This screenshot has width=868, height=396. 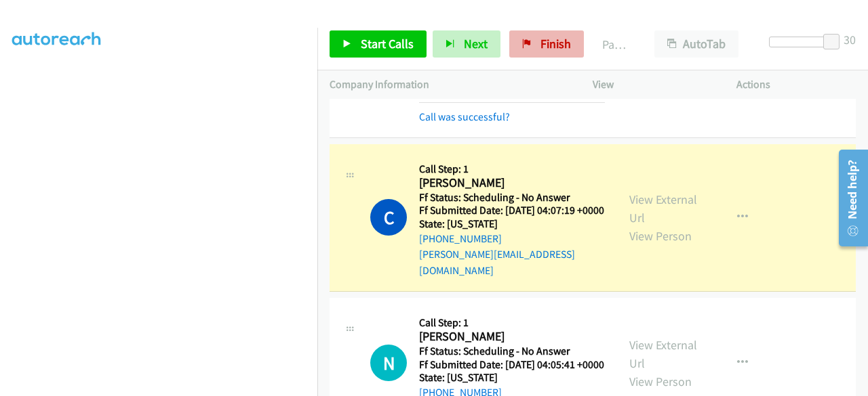 I want to click on p: Company Information, so click(x=448, y=85).